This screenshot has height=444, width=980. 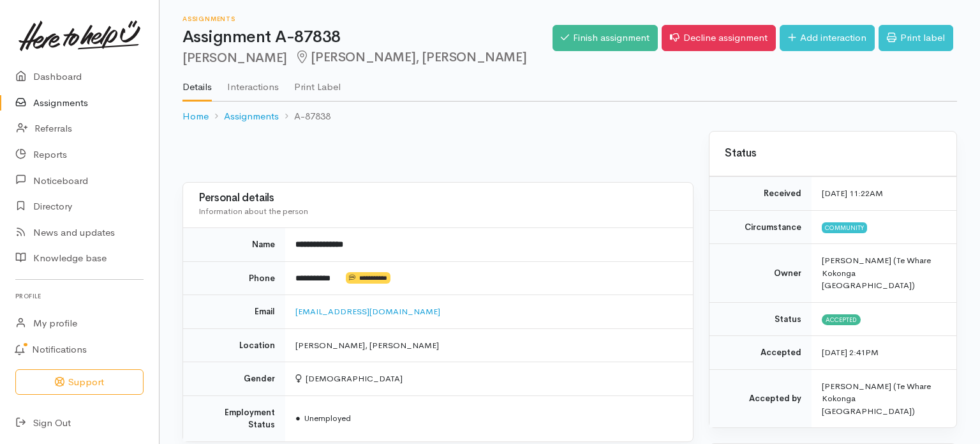 I want to click on span: Community, so click(x=845, y=228).